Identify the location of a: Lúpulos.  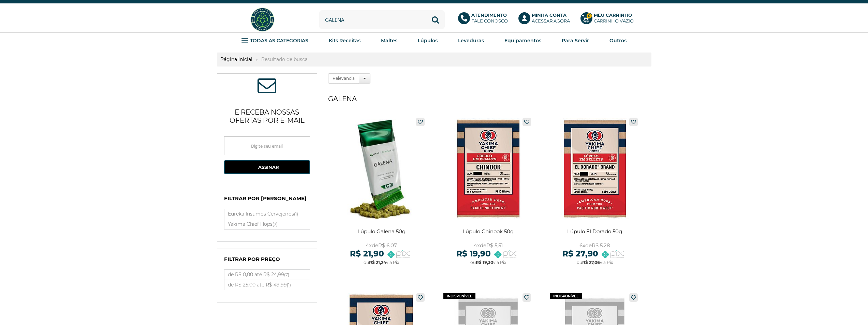
(428, 41).